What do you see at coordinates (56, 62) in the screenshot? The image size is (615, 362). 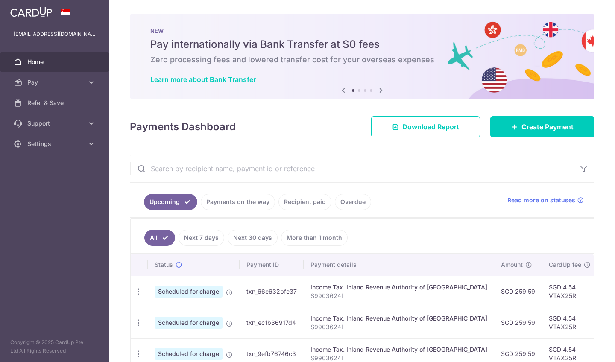 I see `span: Home` at bounding box center [56, 62].